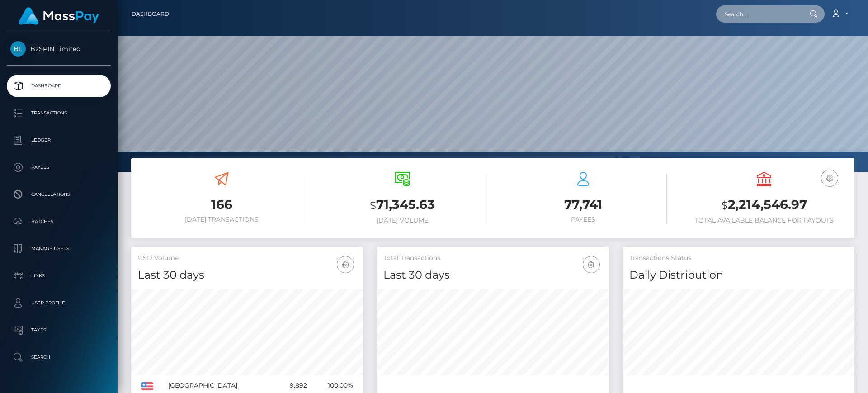 This screenshot has width=868, height=393. I want to click on img: B2SPIN Limited, so click(18, 49).